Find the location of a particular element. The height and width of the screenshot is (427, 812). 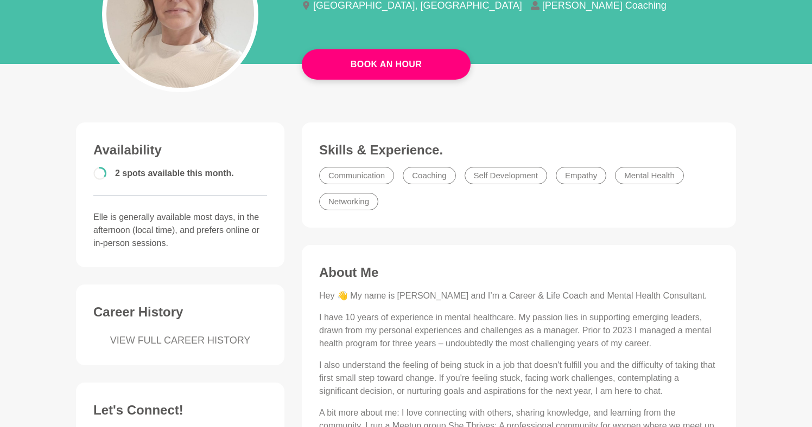

p: I also understand the feeling of being stuck in a job that doesn't fulfill you and the difficulty... is located at coordinates (519, 379).